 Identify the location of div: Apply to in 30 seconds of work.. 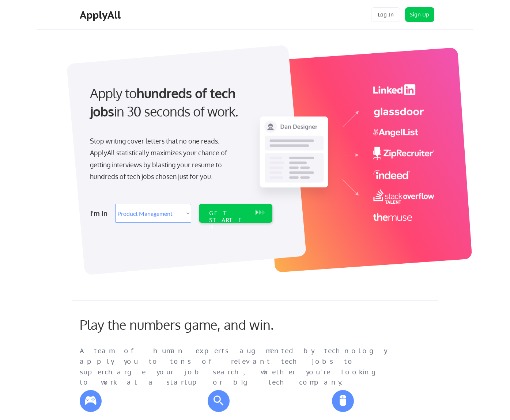
(179, 103).